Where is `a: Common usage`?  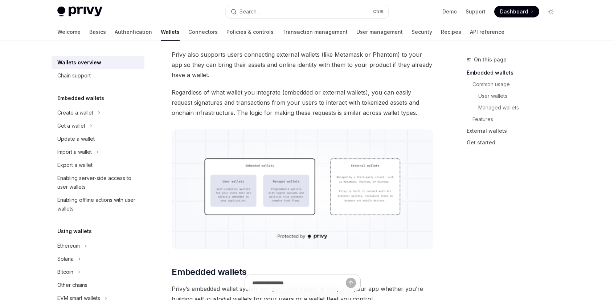 a: Common usage is located at coordinates (515, 84).